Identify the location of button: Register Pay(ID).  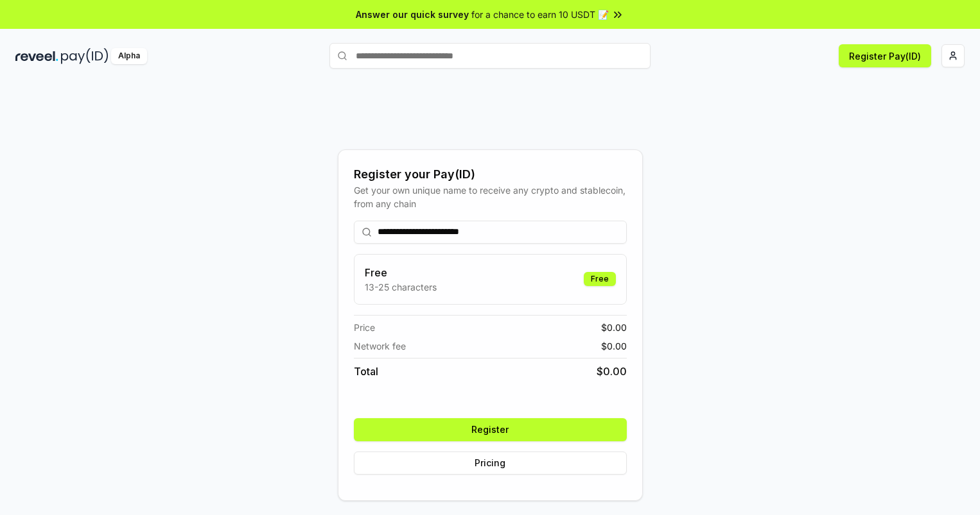
(885, 56).